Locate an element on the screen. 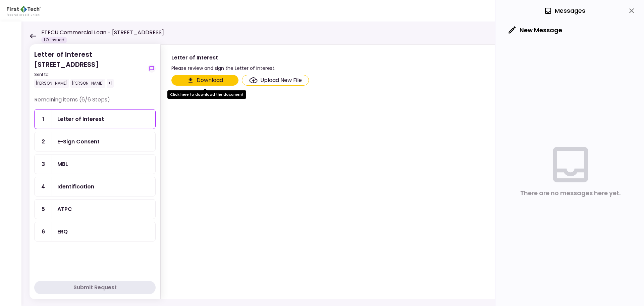 This screenshot has height=306, width=644. div: Letter of InterestPlease review and sign the Letter of Interest.show-messagesClick here to downlo... is located at coordinates (396, 172).